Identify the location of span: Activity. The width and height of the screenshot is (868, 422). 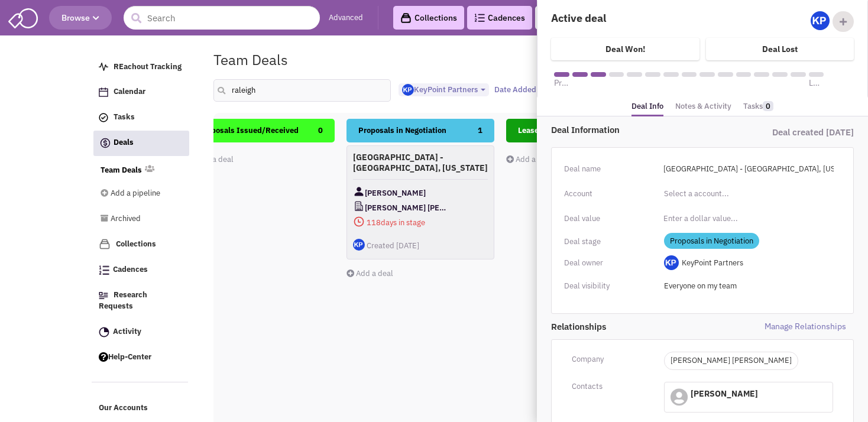
(127, 332).